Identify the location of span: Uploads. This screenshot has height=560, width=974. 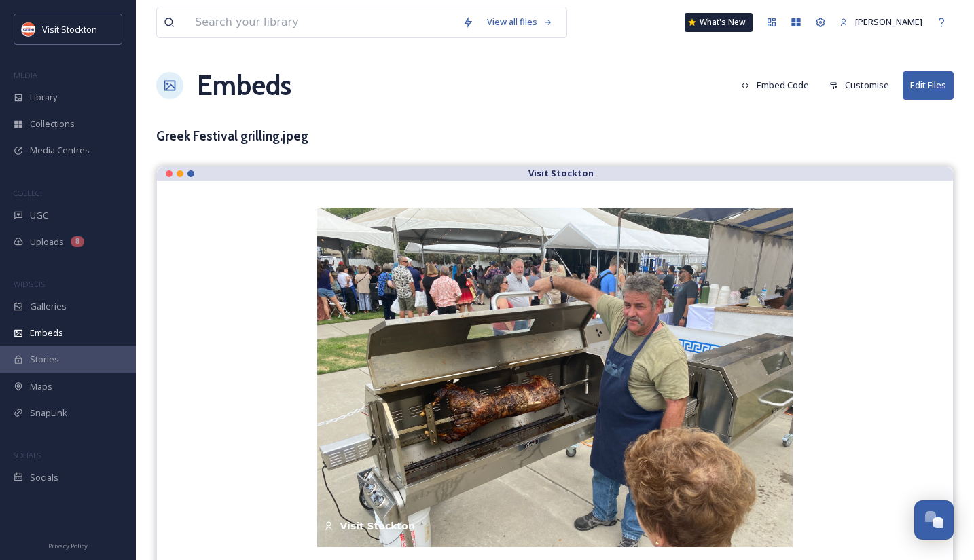
(46, 242).